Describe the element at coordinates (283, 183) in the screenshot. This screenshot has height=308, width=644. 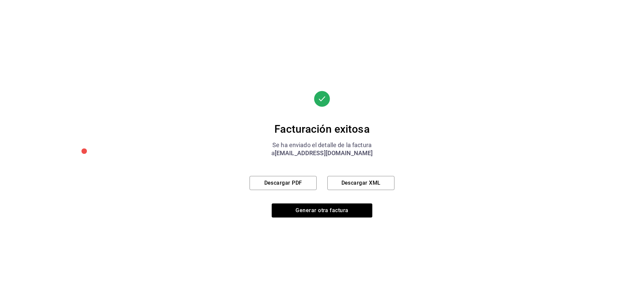
I see `button: Descargar PDF` at that location.